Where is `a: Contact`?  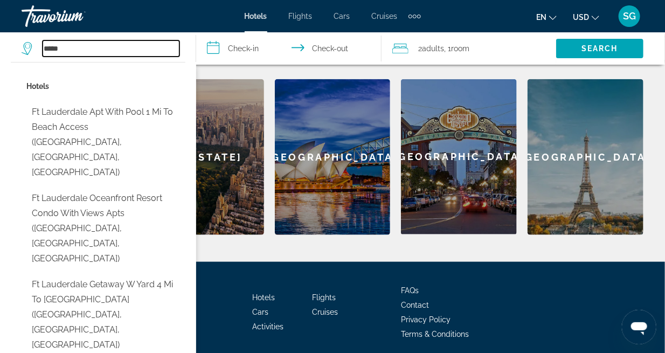
a: Contact is located at coordinates (415, 305).